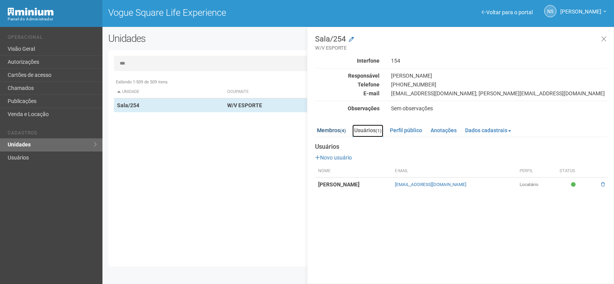 The image size is (614, 284). Describe the element at coordinates (499, 61) in the screenshot. I see `div: 154` at that location.